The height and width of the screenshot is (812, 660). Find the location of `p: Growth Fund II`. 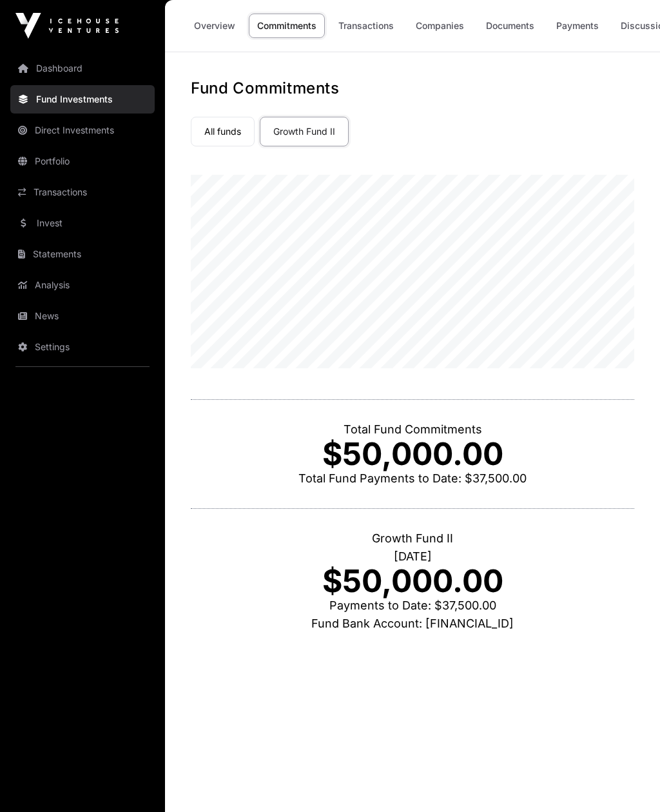

p: Growth Fund II is located at coordinates (413, 538).